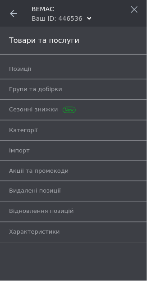  I want to click on a: Категорії, so click(76, 130).